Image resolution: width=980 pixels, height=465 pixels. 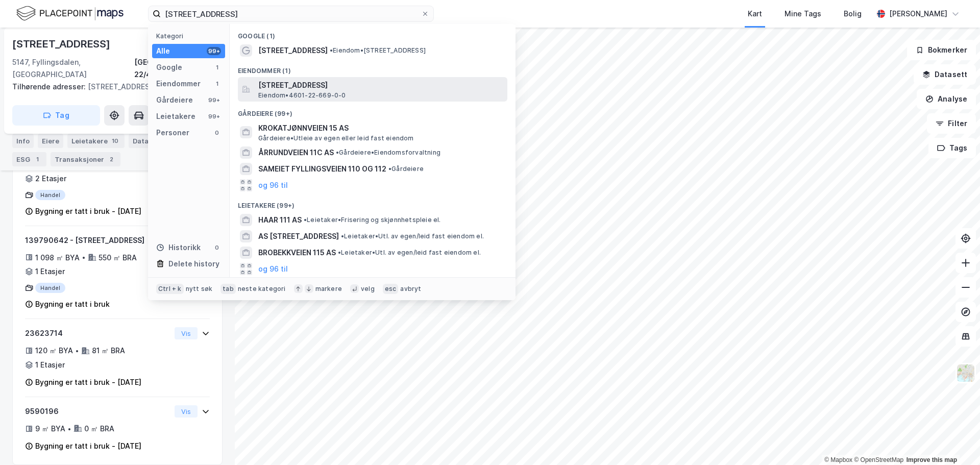 I want to click on div: Alle, so click(x=163, y=51).